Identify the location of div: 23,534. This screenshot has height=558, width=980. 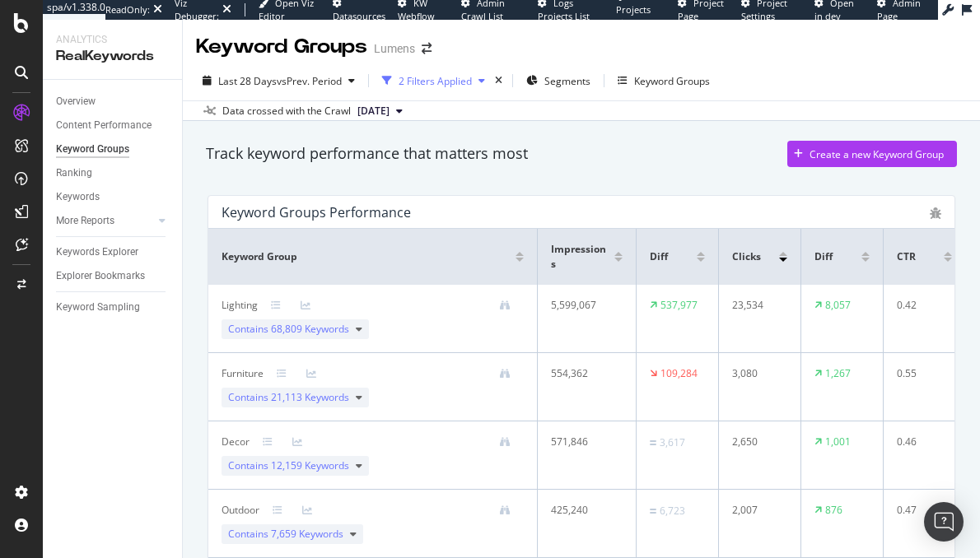
(757, 305).